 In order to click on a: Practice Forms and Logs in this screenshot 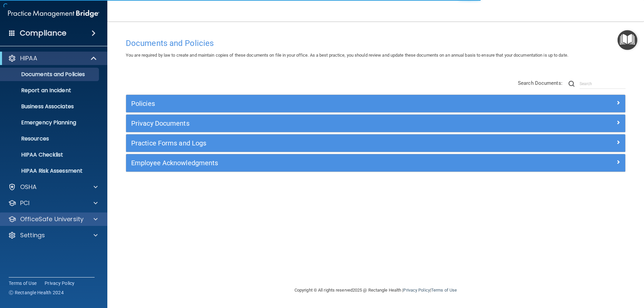, I will do `click(376, 143)`.